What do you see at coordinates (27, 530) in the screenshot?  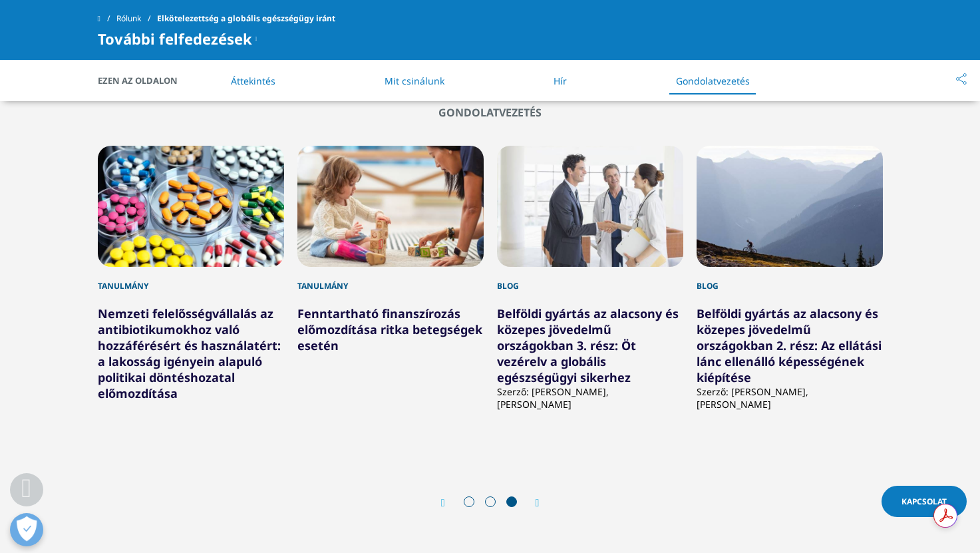 I see `button: Beállítások megnyitása` at bounding box center [27, 530].